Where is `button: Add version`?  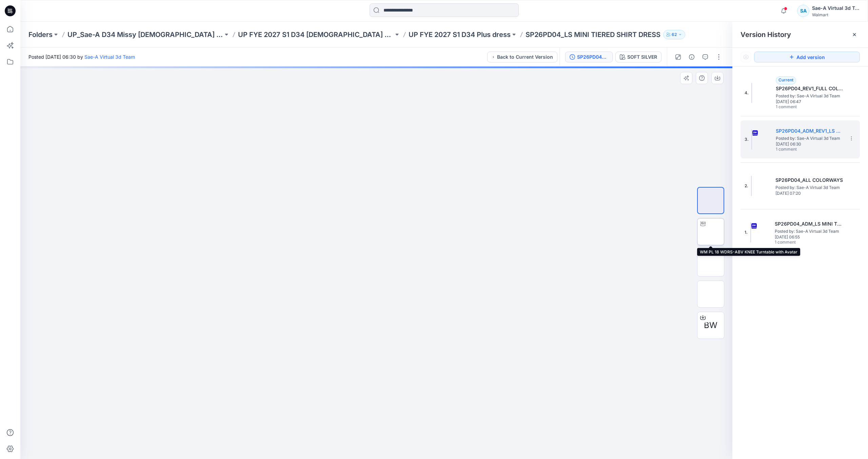
button: Add version is located at coordinates (807, 57).